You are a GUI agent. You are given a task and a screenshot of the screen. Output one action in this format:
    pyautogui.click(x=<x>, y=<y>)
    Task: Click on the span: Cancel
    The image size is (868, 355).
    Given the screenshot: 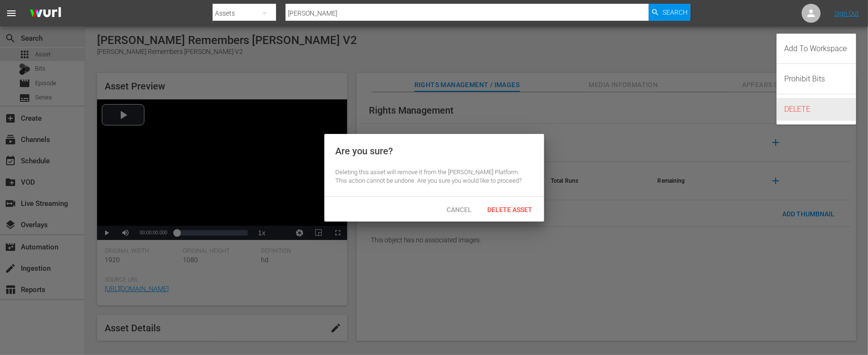 What is the action you would take?
    pyautogui.click(x=459, y=210)
    